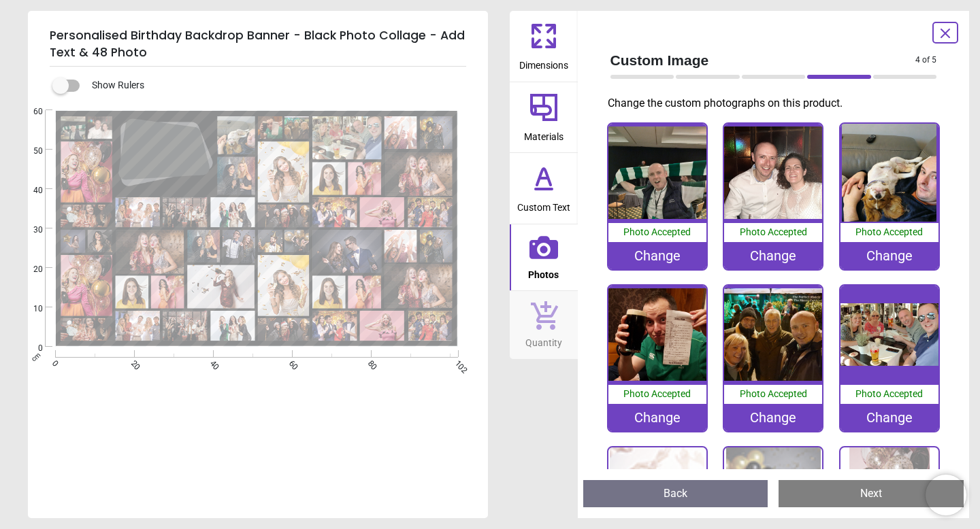  I want to click on span: 4 of 5, so click(925, 60).